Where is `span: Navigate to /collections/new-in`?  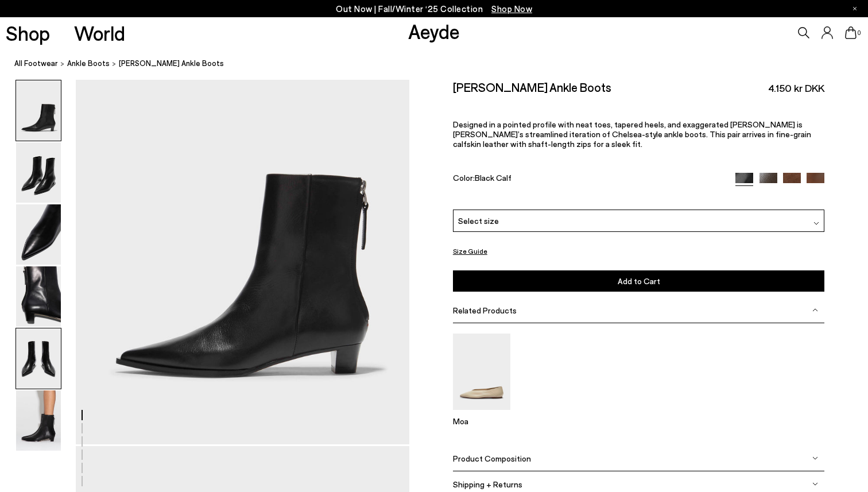
span: Navigate to /collections/new-in is located at coordinates (512, 8).